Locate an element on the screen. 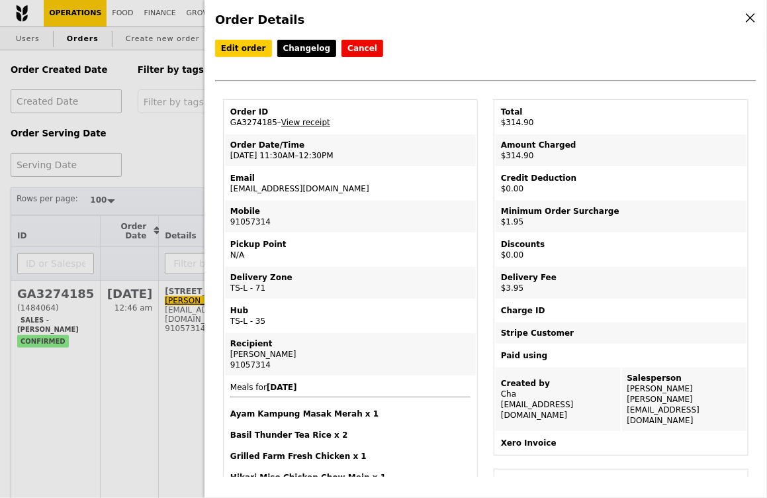 The height and width of the screenshot is (498, 767). td: $1.95 is located at coordinates (621, 216).